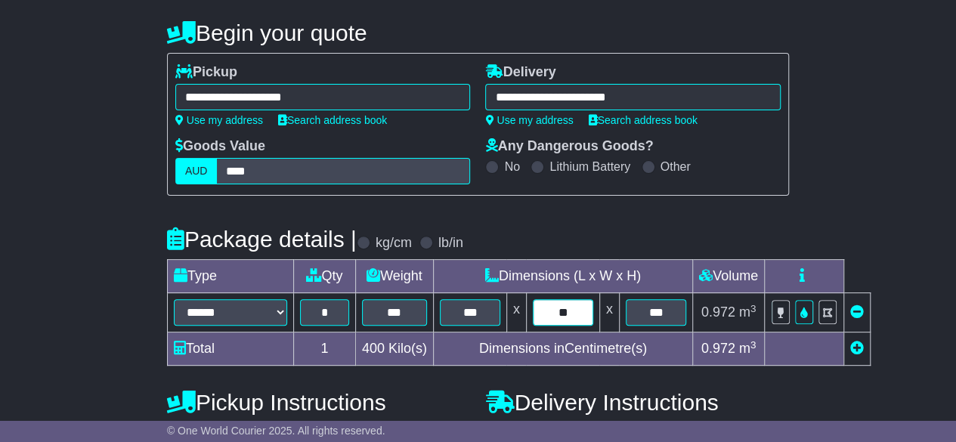 The height and width of the screenshot is (442, 956). What do you see at coordinates (230, 277) in the screenshot?
I see `td: Type` at bounding box center [230, 277].